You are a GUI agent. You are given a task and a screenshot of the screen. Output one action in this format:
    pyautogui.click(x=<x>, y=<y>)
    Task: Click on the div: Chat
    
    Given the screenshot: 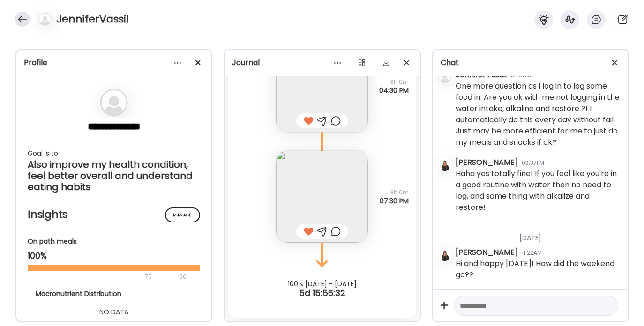 What is the action you would take?
    pyautogui.click(x=530, y=62)
    